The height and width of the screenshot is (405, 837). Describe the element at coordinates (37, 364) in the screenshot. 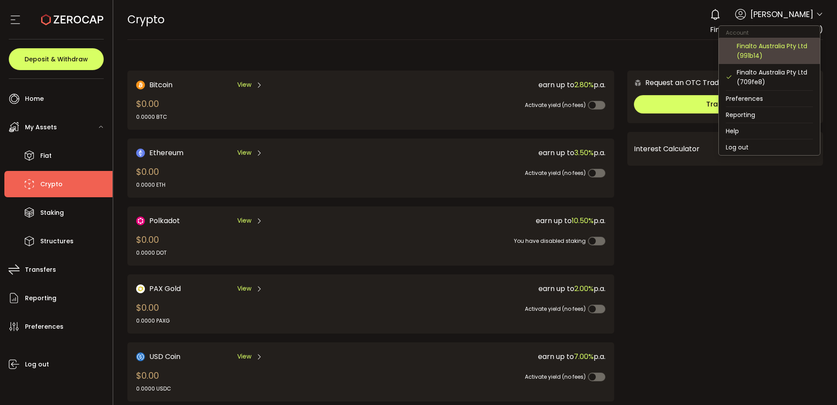

I see `span: Log out` at that location.